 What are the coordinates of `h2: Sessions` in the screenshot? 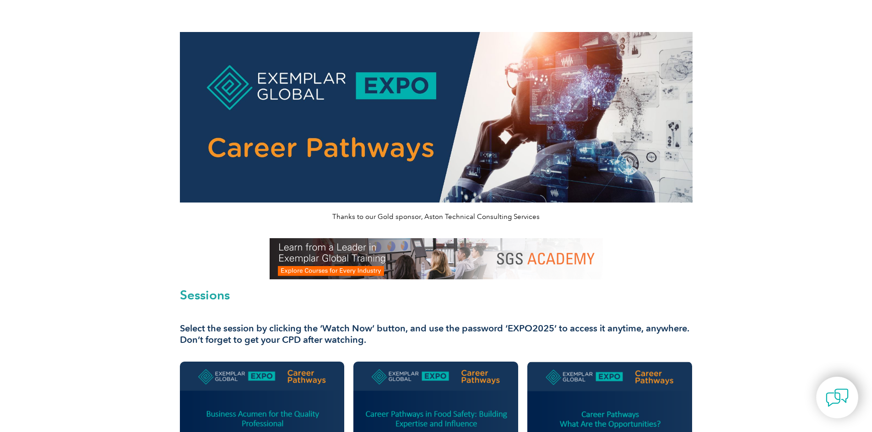 It's located at (436, 295).